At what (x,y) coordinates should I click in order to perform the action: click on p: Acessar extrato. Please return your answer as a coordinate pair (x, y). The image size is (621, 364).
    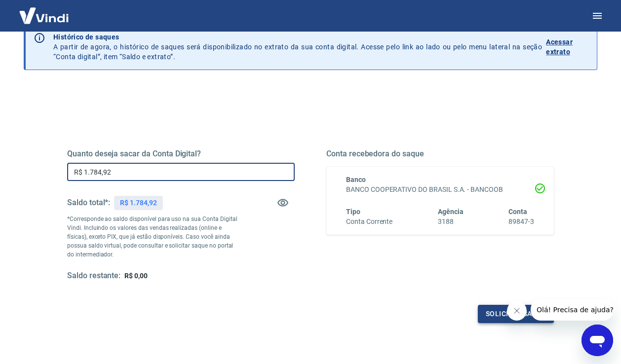
    Looking at the image, I should click on (567, 47).